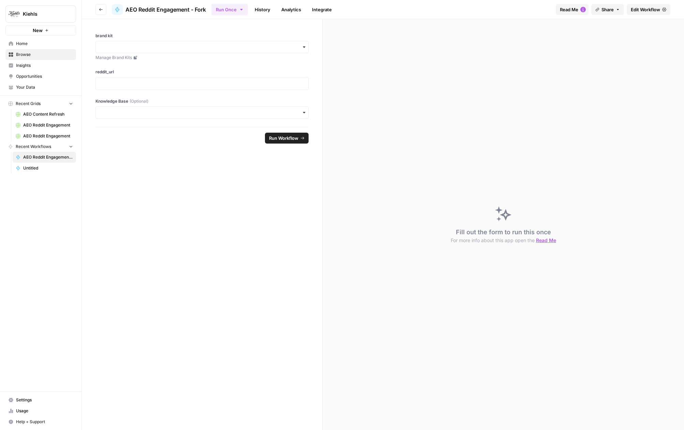  Describe the element at coordinates (44, 400) in the screenshot. I see `span: Settings` at that location.